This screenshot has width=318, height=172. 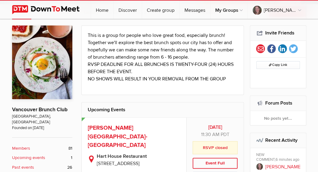 What do you see at coordinates (215, 163) in the screenshot?
I see `div: Event Full` at bounding box center [215, 163].